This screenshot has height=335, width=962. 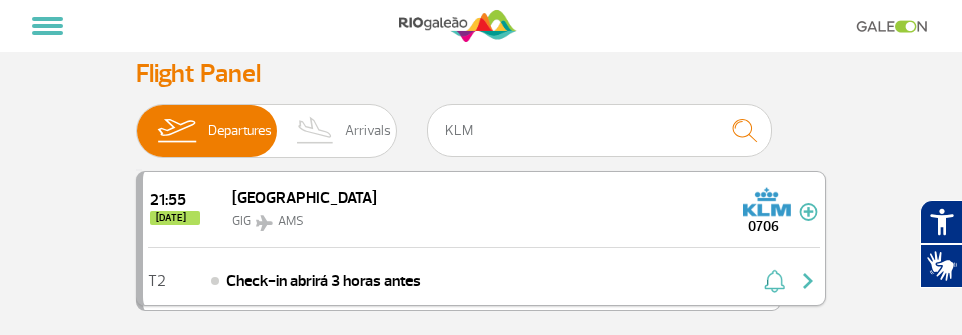 I want to click on h3: Flight Panel, so click(x=481, y=73).